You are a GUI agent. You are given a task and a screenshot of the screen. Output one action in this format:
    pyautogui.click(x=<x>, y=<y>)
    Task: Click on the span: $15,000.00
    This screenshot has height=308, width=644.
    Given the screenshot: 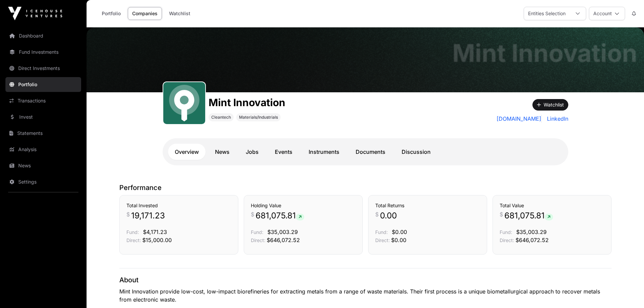 What is the action you would take?
    pyautogui.click(x=157, y=240)
    